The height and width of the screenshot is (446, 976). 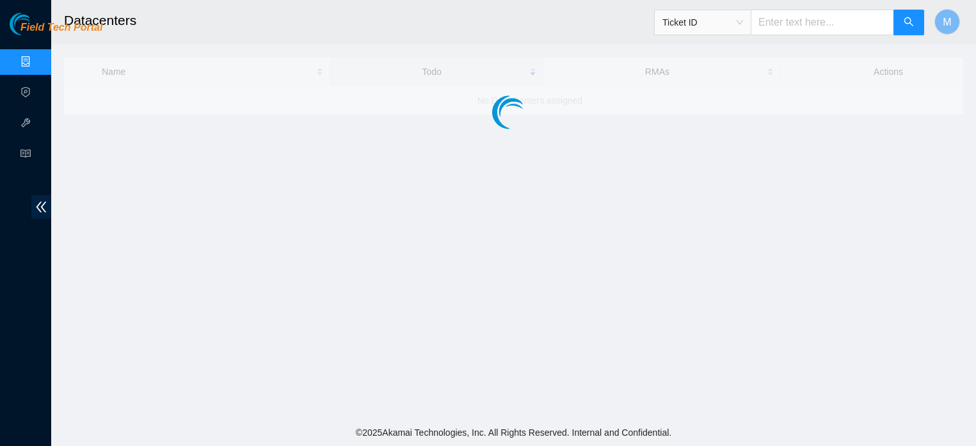 I want to click on span: search, so click(x=909, y=22).